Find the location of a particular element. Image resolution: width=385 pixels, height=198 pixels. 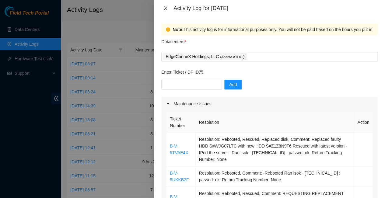

a: B-V-5TVAE4X is located at coordinates (179, 149).